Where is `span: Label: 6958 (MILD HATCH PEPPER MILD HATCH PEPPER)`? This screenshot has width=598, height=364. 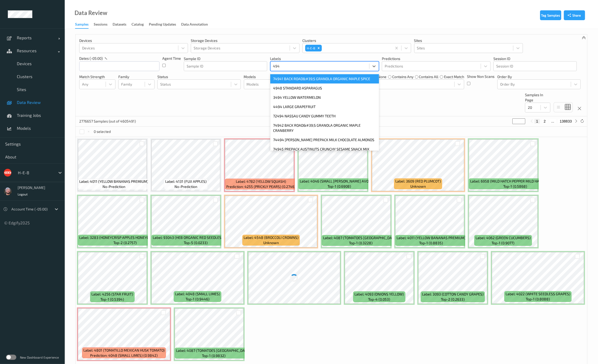 span: Label: 6958 (MILD HATCH PEPPER MILD HATCH PEPPER) is located at coordinates (515, 181).